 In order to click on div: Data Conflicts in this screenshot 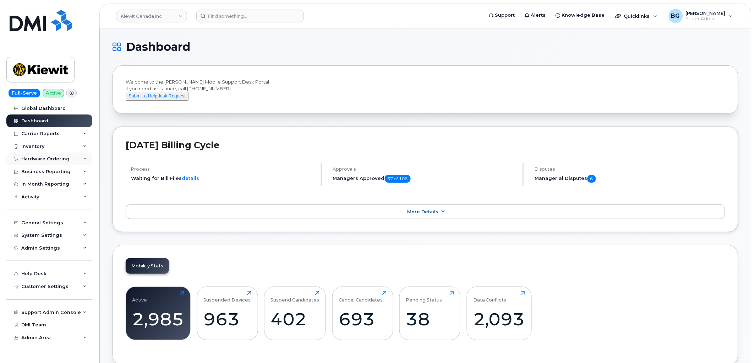, I will do `click(490, 296)`.